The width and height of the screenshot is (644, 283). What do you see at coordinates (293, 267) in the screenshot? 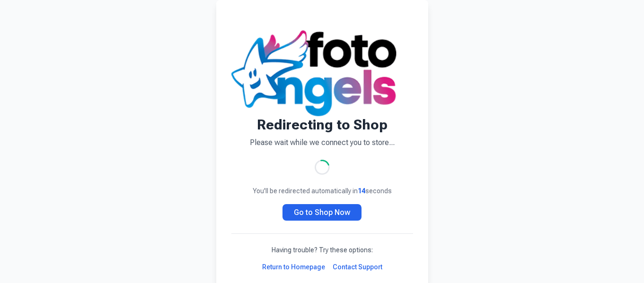
I see `a: Return to Homepage` at bounding box center [293, 267].